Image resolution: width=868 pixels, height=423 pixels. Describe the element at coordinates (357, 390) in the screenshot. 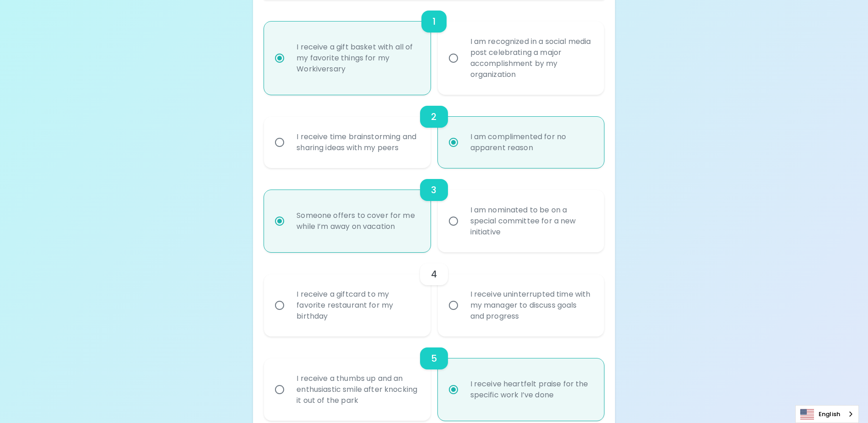

I see `div: I receive a thumbs up and an enthusiastic smile after knocking it out of the park` at that location.